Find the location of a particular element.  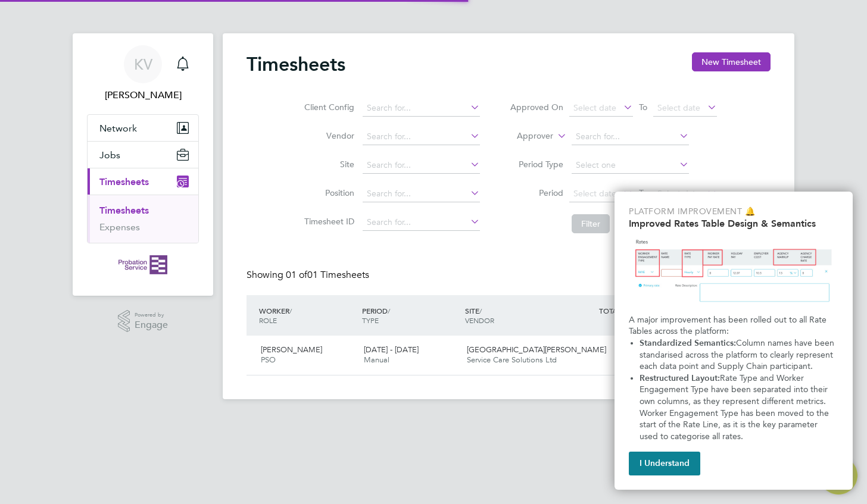

div: WORKER is located at coordinates (307, 315).